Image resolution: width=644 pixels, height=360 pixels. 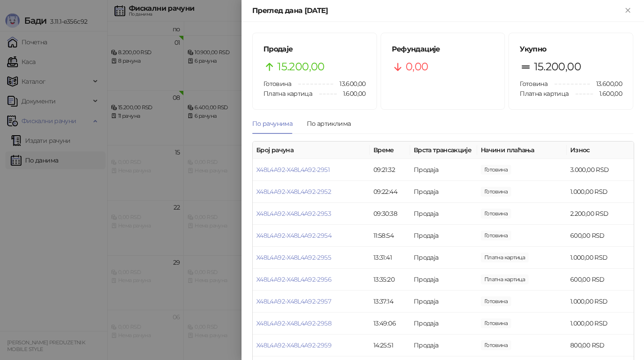 What do you see at coordinates (444, 150) in the screenshot?
I see `th: Врста трансакције` at bounding box center [444, 150].